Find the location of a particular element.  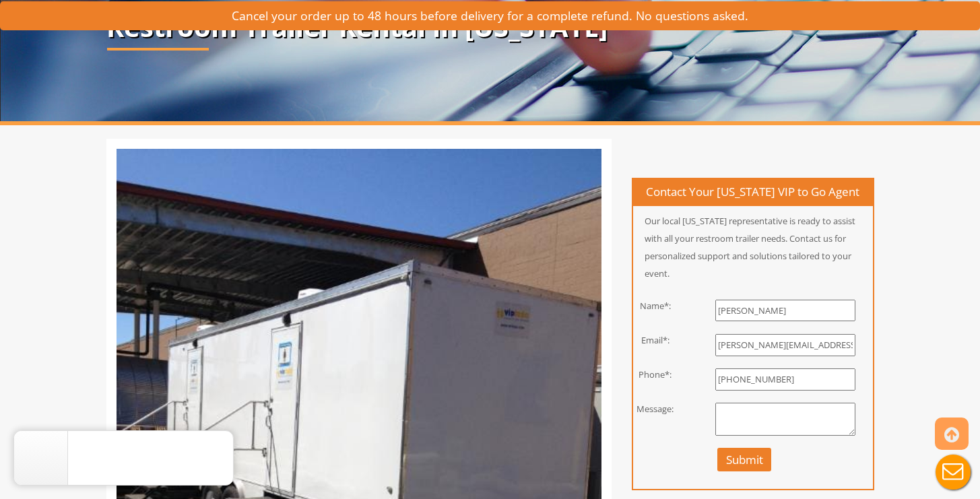

div: Message: is located at coordinates (656, 409).